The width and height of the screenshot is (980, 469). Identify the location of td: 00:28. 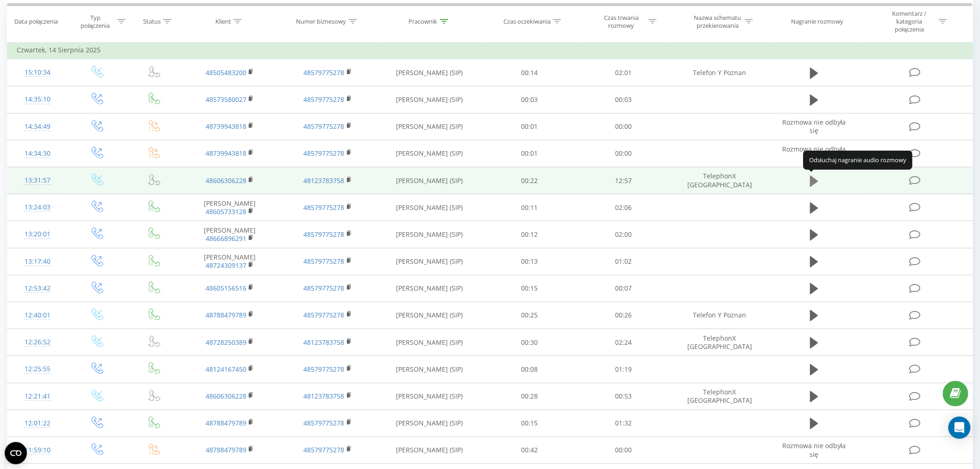
(530, 396).